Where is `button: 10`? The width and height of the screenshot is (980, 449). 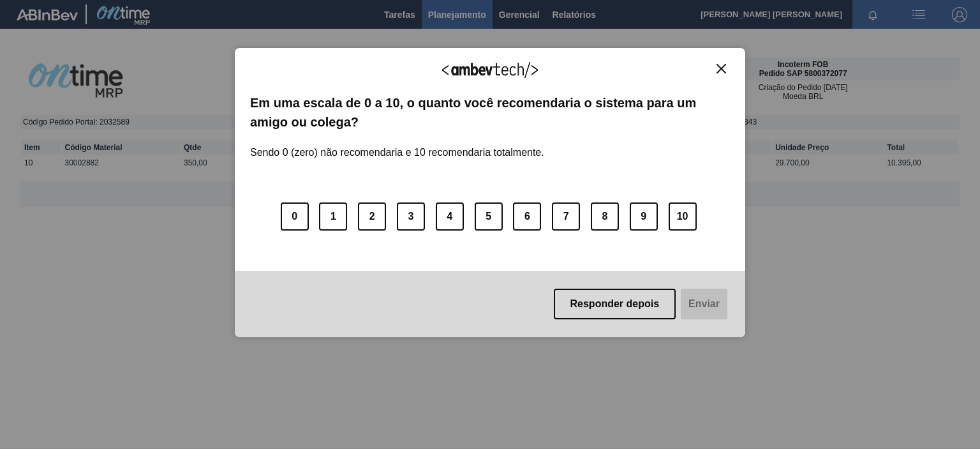 button: 10 is located at coordinates (683, 216).